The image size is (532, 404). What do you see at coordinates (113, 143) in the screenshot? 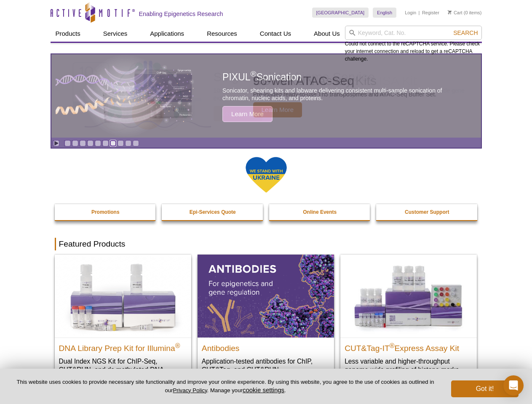
I see `a: Go to slide 7` at bounding box center [113, 143].